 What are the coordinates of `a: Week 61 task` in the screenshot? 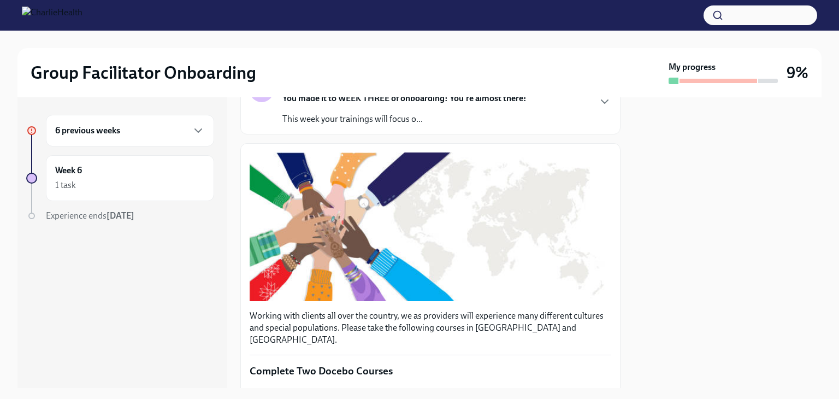 It's located at (120, 178).